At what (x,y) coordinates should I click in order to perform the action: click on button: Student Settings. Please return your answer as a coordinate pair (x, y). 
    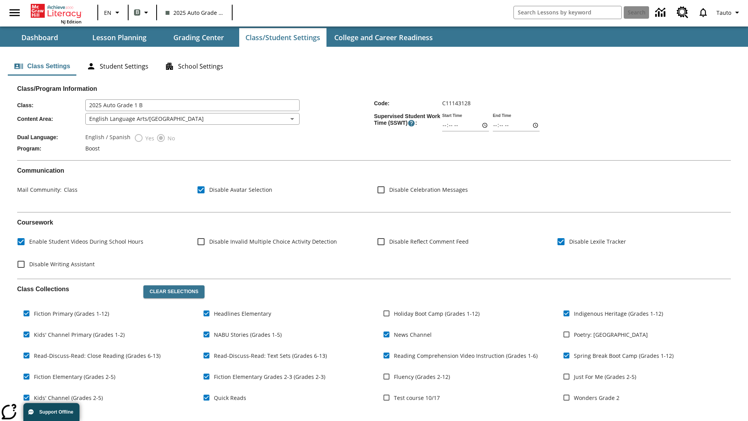
    Looking at the image, I should click on (117, 66).